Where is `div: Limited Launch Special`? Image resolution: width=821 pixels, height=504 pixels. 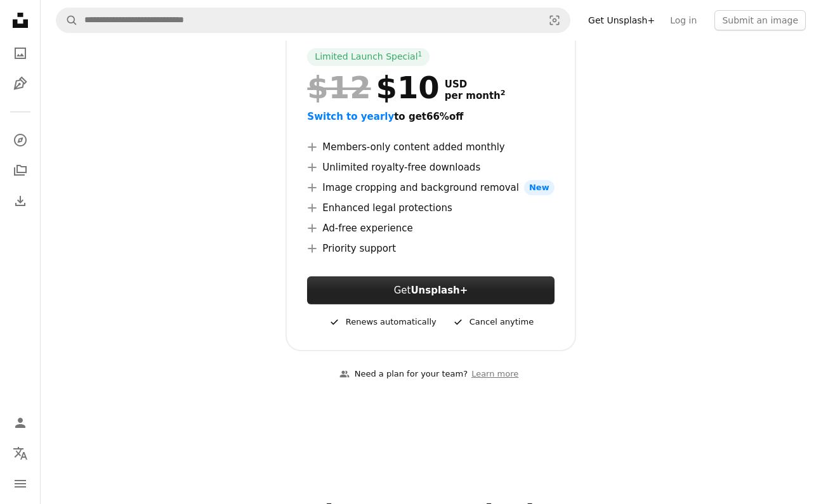 div: Limited Launch Special is located at coordinates (368, 57).